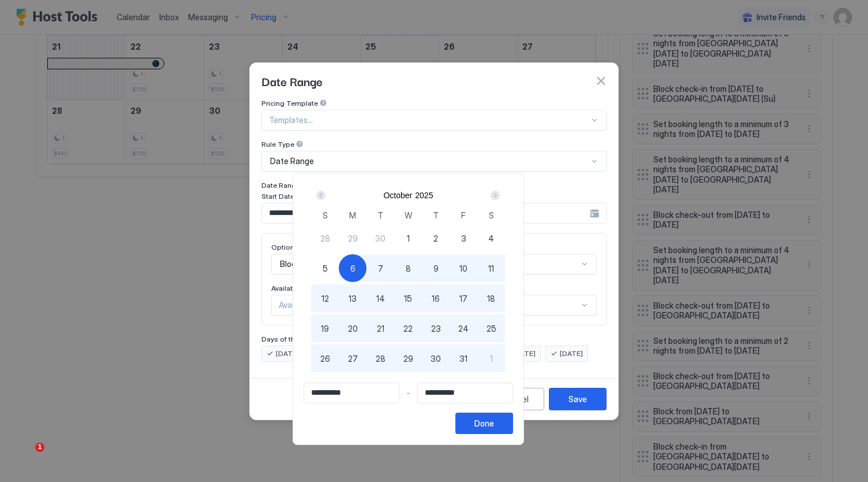 This screenshot has width=868, height=482. I want to click on button: 27, so click(352, 358).